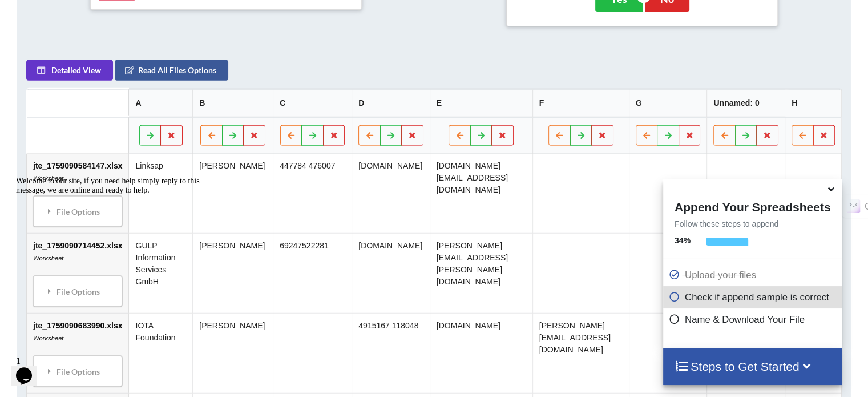 The image size is (868, 397). What do you see at coordinates (754, 320) in the screenshot?
I see `p: Name & Download Your File` at bounding box center [754, 320].